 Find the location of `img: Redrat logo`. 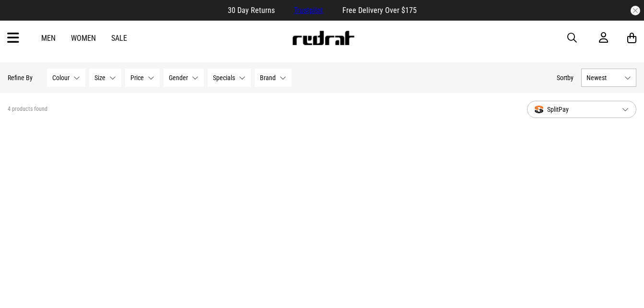

img: Redrat logo is located at coordinates (323, 38).